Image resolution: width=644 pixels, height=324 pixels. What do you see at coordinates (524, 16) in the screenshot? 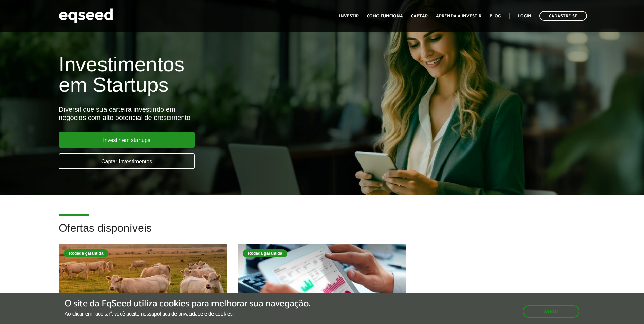
I see `a: Login` at bounding box center [524, 16].